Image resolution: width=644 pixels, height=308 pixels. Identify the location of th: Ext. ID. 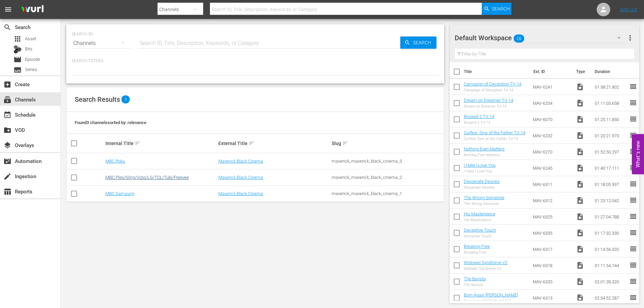
(551, 72).